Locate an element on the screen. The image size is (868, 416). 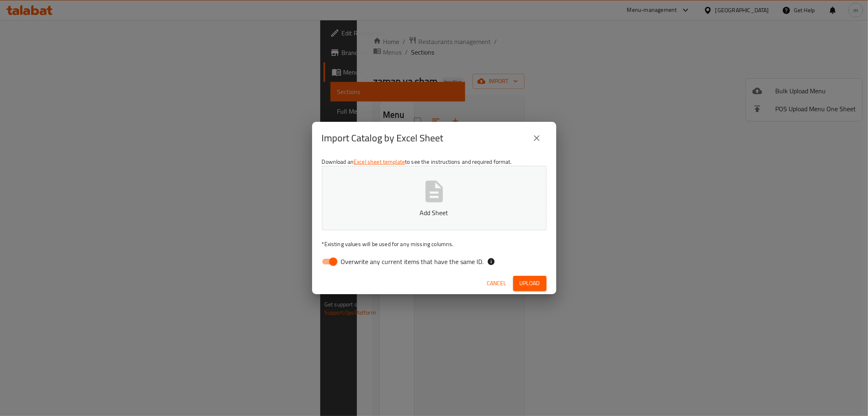
h2: Import Catalog by Excel Sheet is located at coordinates (383, 138).